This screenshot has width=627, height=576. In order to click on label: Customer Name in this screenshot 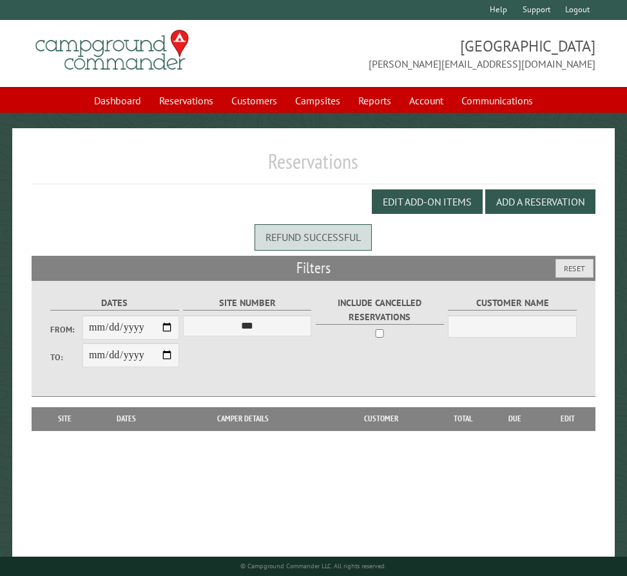, I will do `click(512, 303)`.